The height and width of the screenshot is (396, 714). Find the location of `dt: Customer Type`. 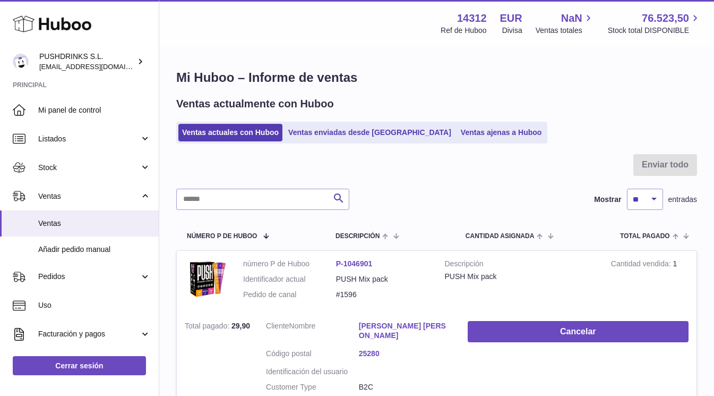

dt: Customer Type is located at coordinates (312, 387).